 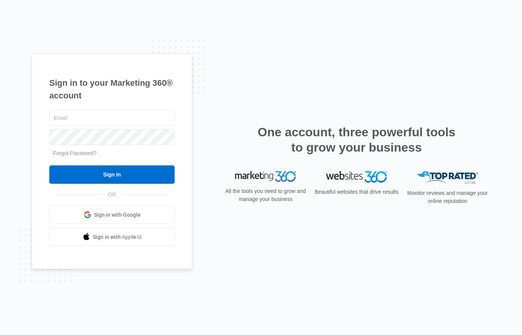 I want to click on p: Monitor reviews and manage your online reputation, so click(x=448, y=197).